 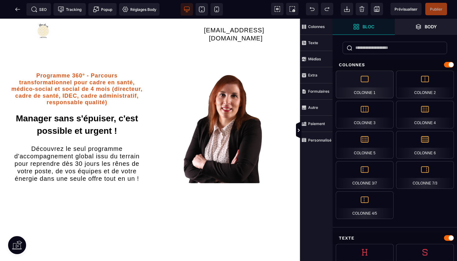 What do you see at coordinates (139, 9) in the screenshot?
I see `span: Réglages Body` at bounding box center [139, 9].